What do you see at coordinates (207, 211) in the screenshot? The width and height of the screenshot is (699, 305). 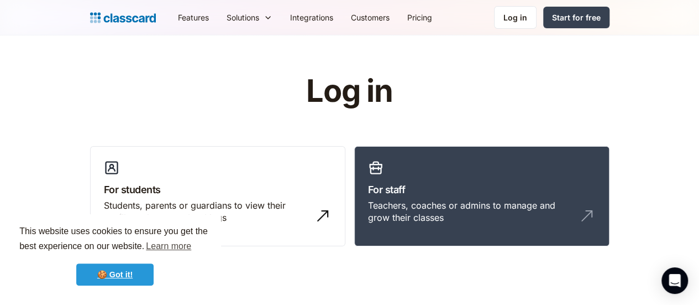 I see `div: Students, parents or guardians to view their profile and manage bookings` at bounding box center [207, 211].